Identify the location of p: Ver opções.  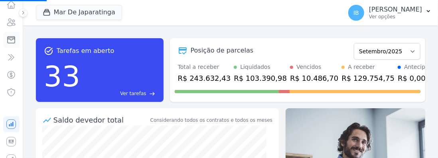
(395, 17).